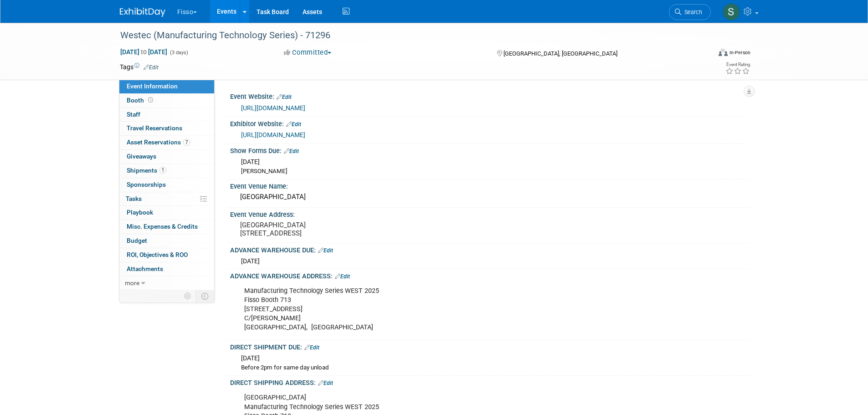  What do you see at coordinates (145, 269) in the screenshot?
I see `span: Attachments` at bounding box center [145, 269].